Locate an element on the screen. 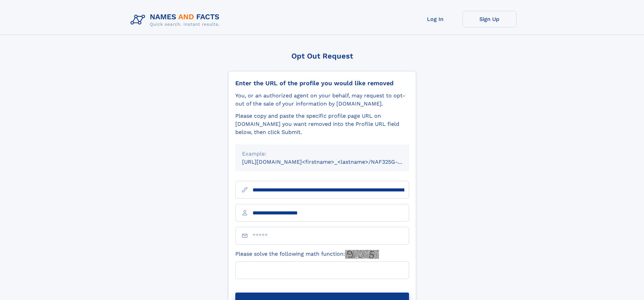 The height and width of the screenshot is (300, 644). div: You, or an authorized agent on your behalf, may request to opt-out of the sale of your informatio... is located at coordinates (322, 99).